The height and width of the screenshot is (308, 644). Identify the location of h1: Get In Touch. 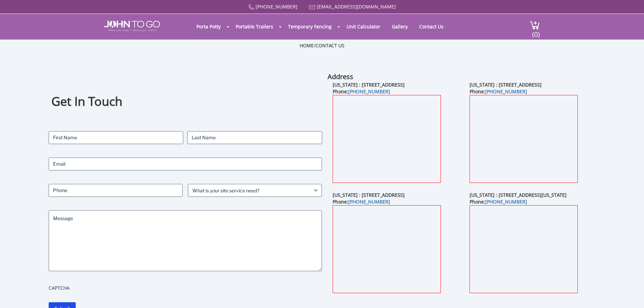
(185, 102).